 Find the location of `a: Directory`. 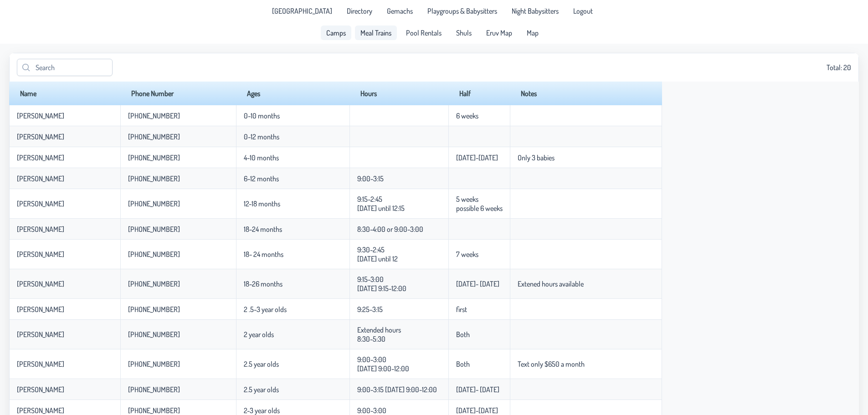

a: Directory is located at coordinates (359, 11).